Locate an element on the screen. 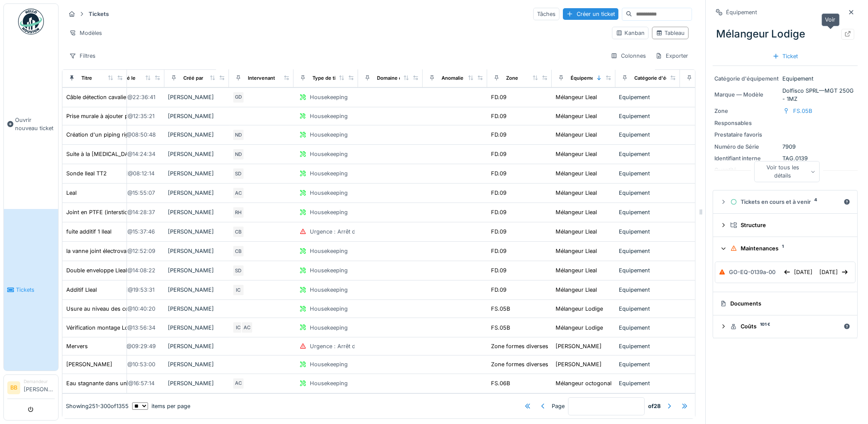 The height and width of the screenshot is (424, 868). div: Voir tous les détails is located at coordinates (787, 172).